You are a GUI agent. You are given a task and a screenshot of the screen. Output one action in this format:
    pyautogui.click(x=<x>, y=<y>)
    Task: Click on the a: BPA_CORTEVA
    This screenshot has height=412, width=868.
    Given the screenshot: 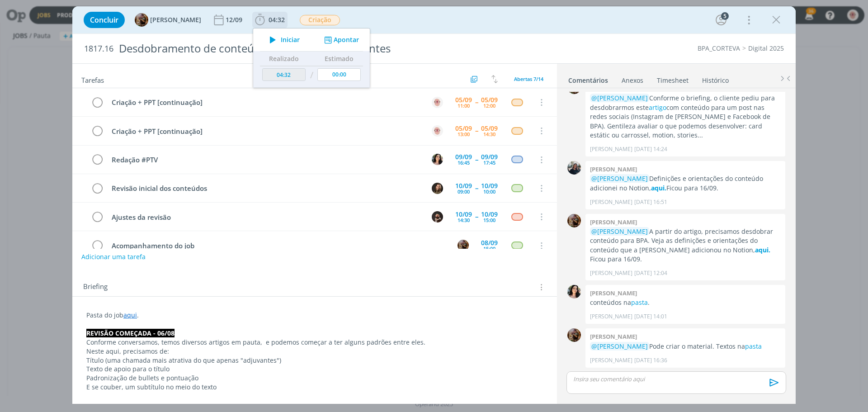 What is the action you would take?
    pyautogui.click(x=719, y=48)
    